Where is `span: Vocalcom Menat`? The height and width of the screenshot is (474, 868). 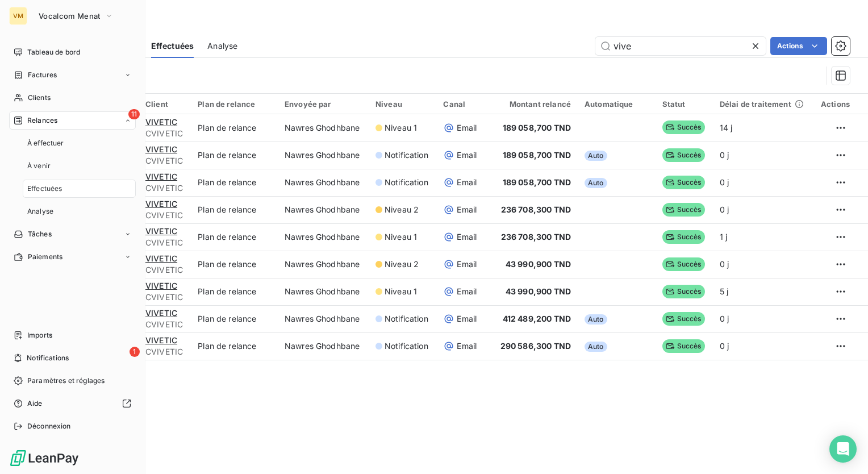
span: Vocalcom Menat is located at coordinates (69, 16).